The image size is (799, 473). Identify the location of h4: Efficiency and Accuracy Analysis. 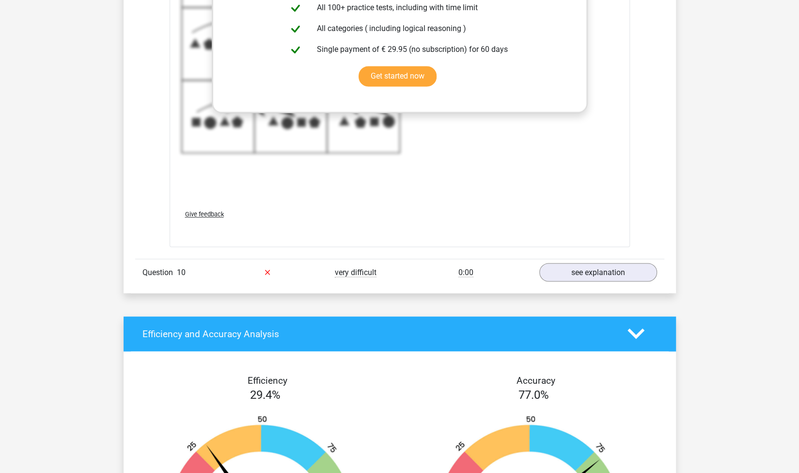
(378, 333).